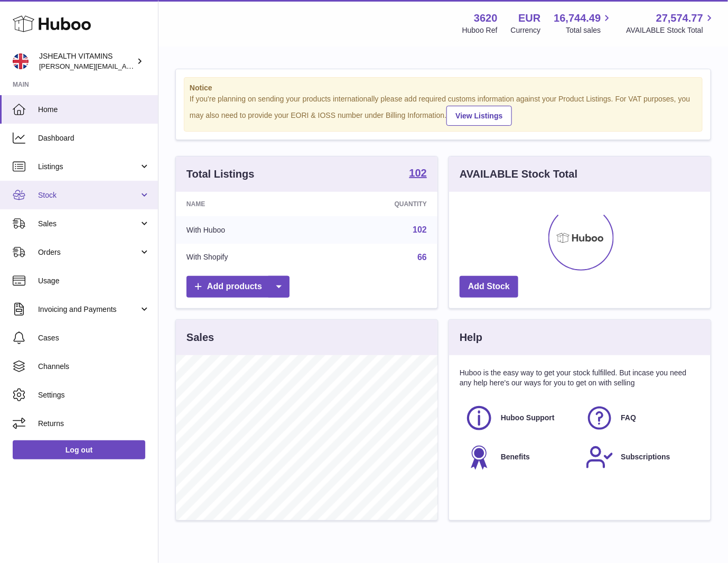 This screenshot has width=728, height=563. I want to click on strong: Notice, so click(443, 88).